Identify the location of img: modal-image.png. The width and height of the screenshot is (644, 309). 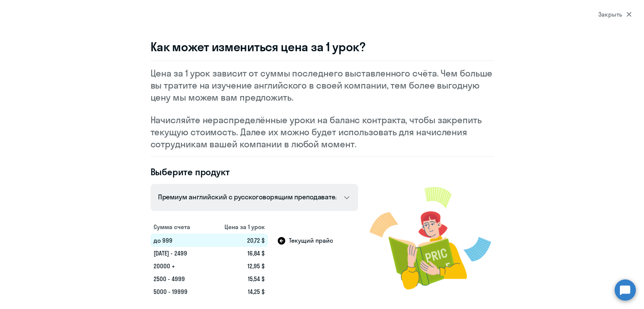
(432, 238).